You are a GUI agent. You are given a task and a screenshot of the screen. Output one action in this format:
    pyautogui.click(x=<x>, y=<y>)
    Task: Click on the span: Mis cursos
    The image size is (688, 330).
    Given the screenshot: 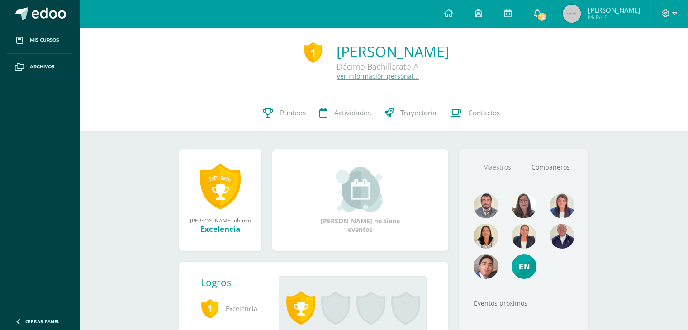 What is the action you would take?
    pyautogui.click(x=44, y=40)
    